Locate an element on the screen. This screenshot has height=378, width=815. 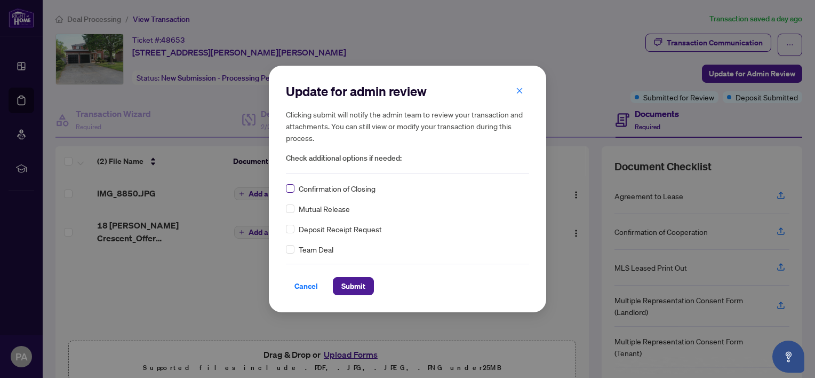
h5: Clicking submit will notify the admin team to review your transaction and attachments. You can st... is located at coordinates (407, 126).